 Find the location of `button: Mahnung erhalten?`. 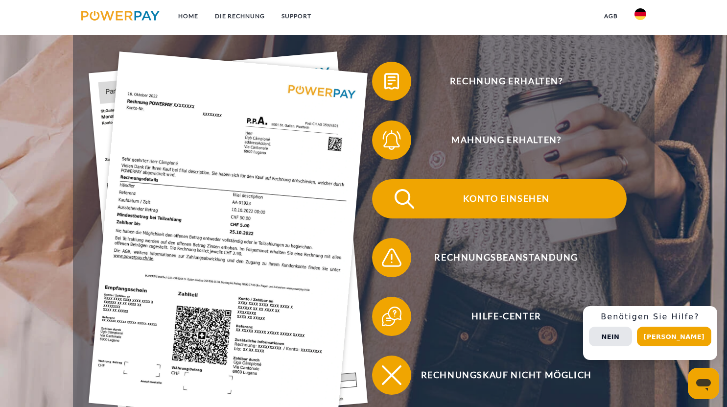

button: Mahnung erhalten? is located at coordinates (499, 140).